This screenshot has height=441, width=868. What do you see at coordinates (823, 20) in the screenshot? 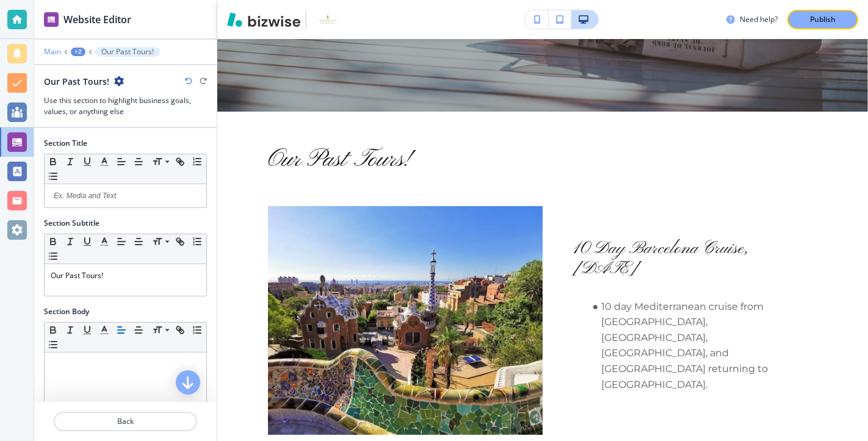
I see `p: Publish` at bounding box center [823, 20].